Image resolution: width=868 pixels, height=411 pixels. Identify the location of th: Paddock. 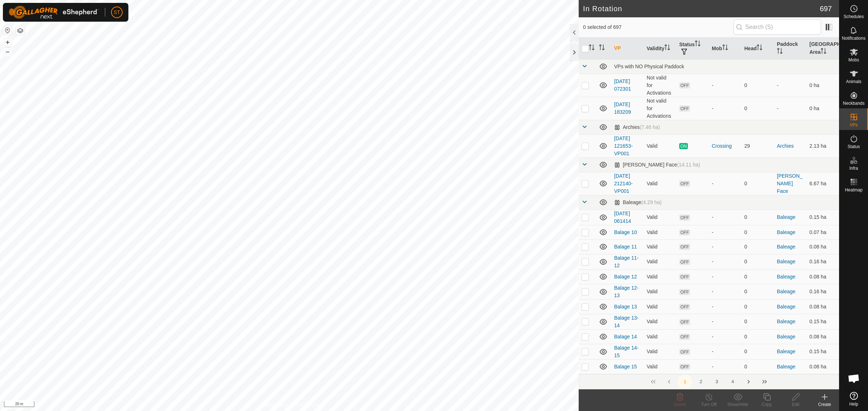
(790, 48).